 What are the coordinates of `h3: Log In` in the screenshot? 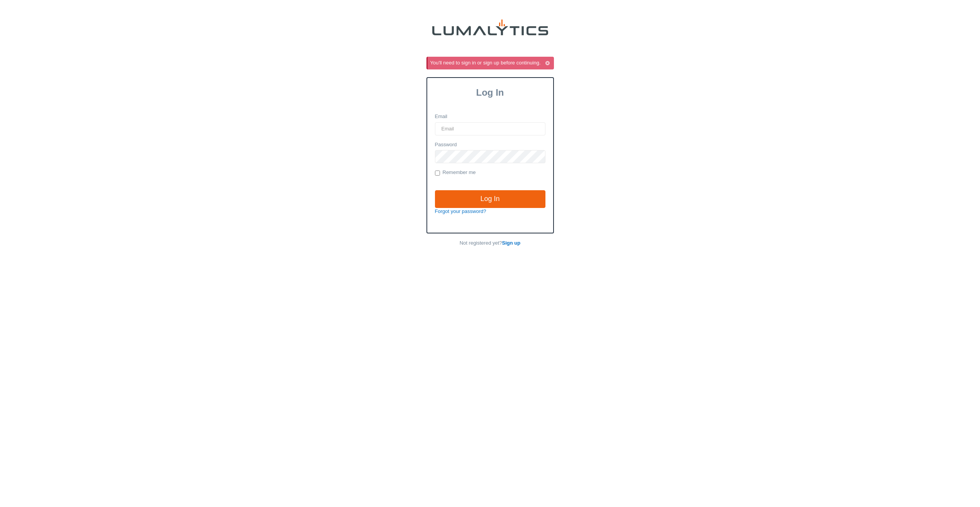 It's located at (490, 93).